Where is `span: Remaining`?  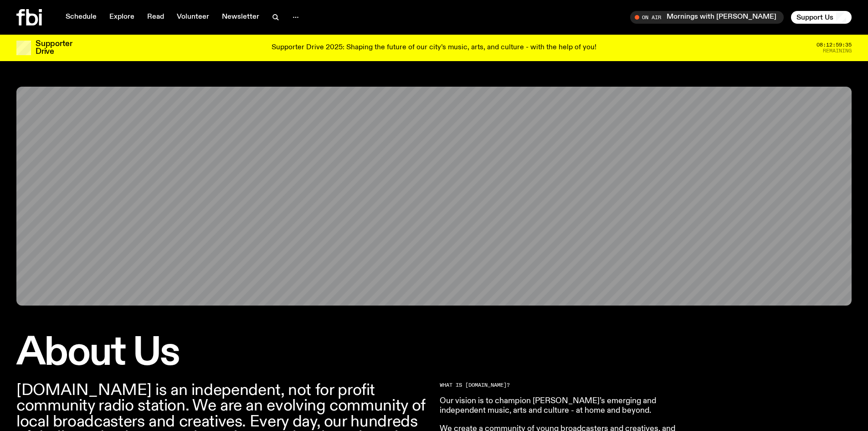
span: Remaining is located at coordinates (837, 50).